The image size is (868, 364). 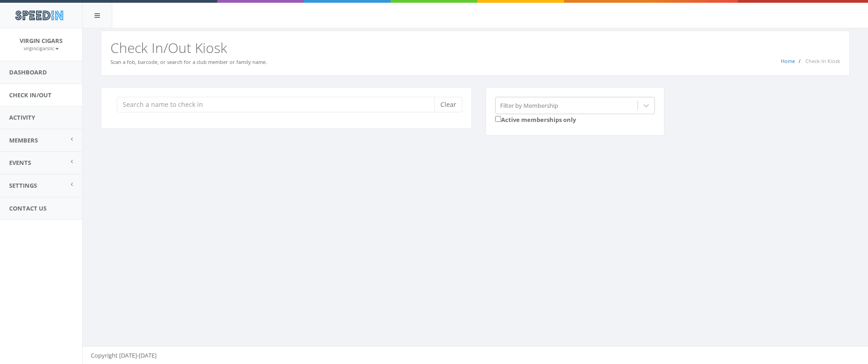 I want to click on label: Active memberships only, so click(x=536, y=119).